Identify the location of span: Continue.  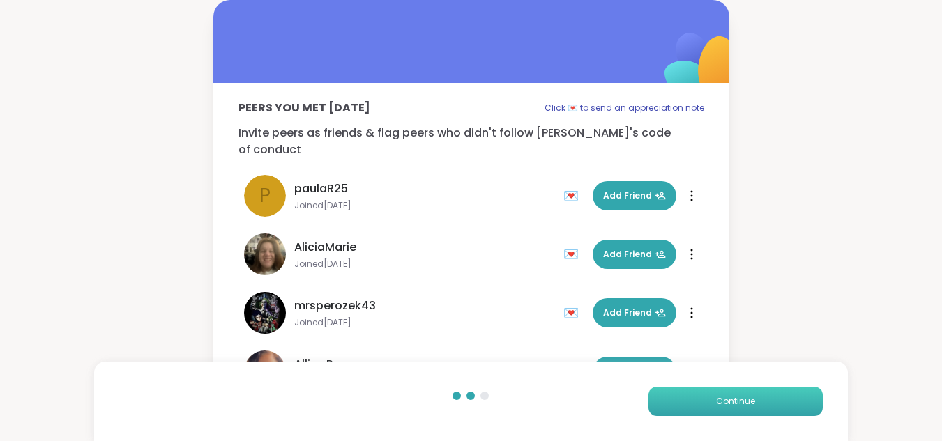
(736, 402).